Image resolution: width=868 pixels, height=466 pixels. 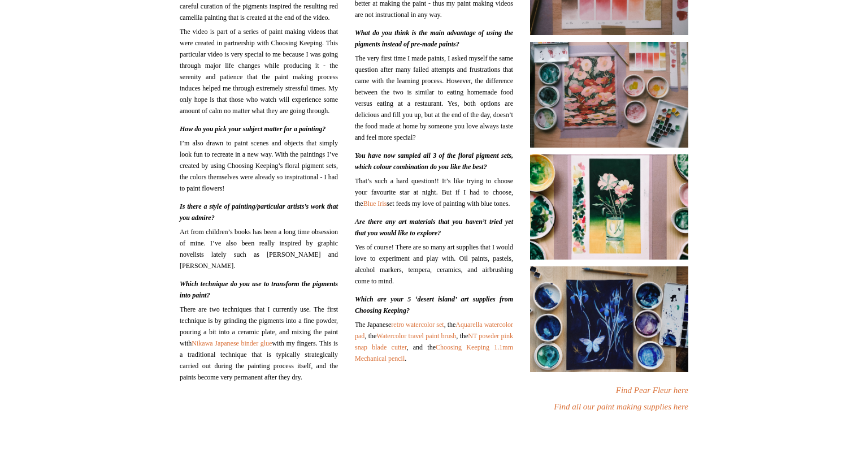 What do you see at coordinates (621, 407) in the screenshot?
I see `a: Find all our paint making supplies here` at bounding box center [621, 407].